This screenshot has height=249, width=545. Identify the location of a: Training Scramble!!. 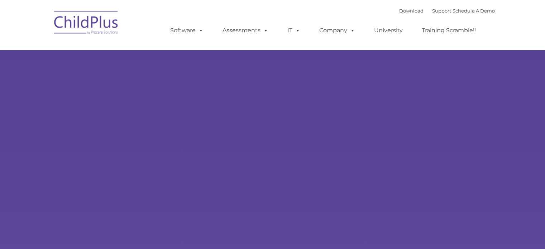
(448, 30).